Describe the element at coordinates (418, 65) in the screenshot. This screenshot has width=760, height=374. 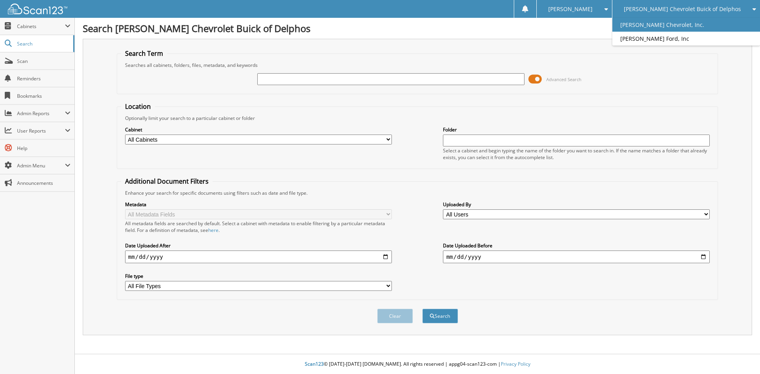
I see `div: Searches all cabinets, folders, files, metadata, and keywords` at that location.